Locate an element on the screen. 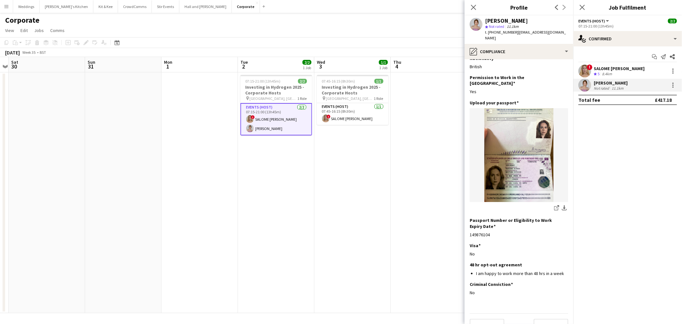 This screenshot has width=682, height=324. span: 07:45-16:15 (8h30m) is located at coordinates (339, 81).